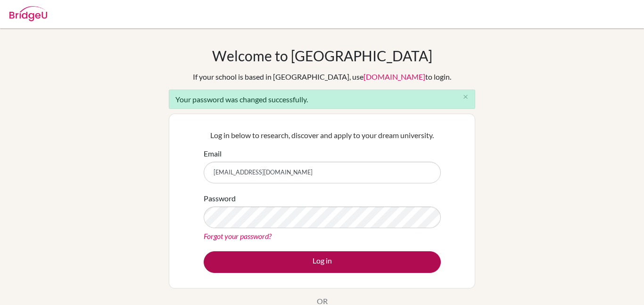  I want to click on button: Log in, so click(322, 262).